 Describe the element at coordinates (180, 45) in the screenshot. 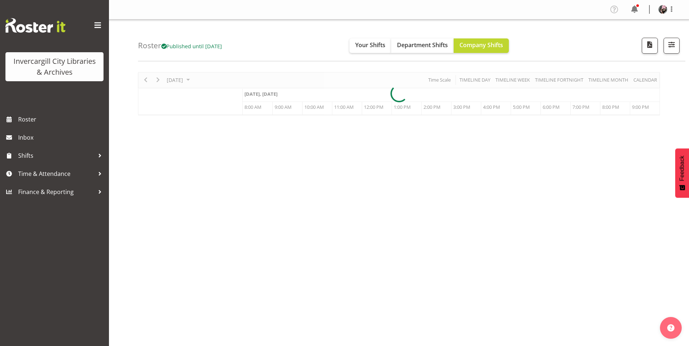

I see `h4: Roster` at that location.